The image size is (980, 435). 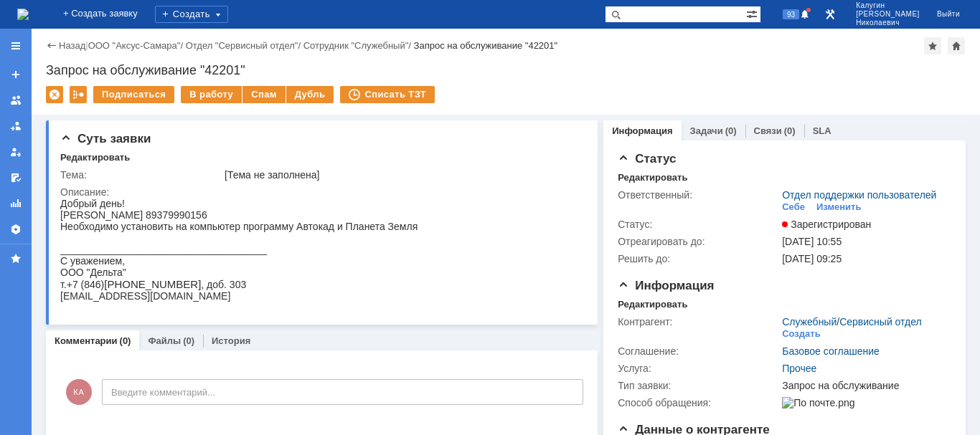 What do you see at coordinates (956, 46) in the screenshot?
I see `div: Сделать домашней страницей` at bounding box center [956, 46].